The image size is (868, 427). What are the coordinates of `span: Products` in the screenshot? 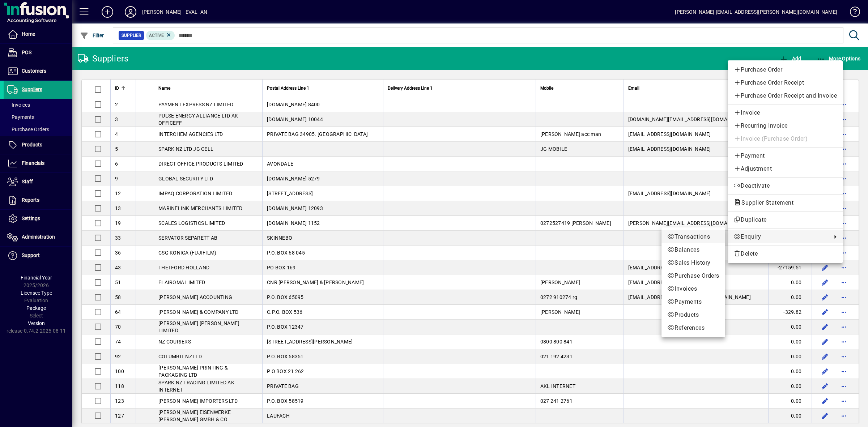 It's located at (693, 314).